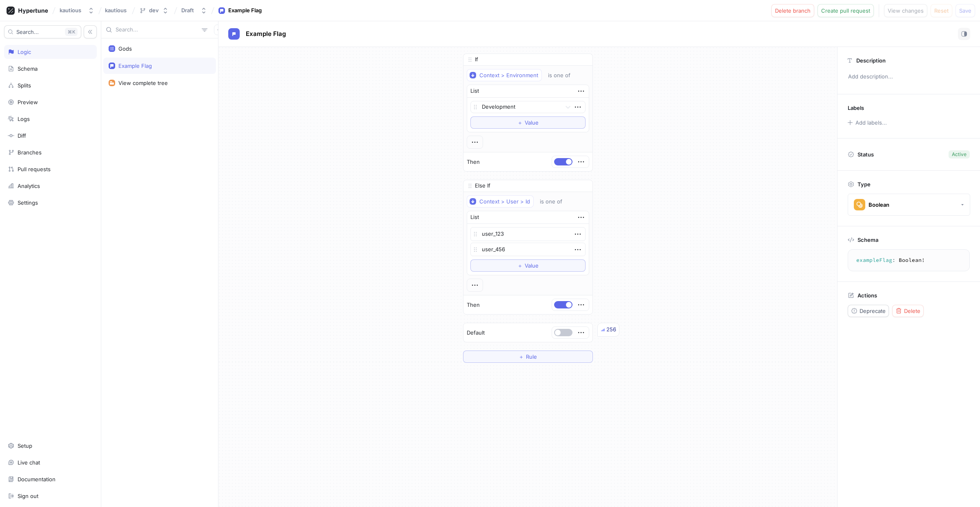  I want to click on p: If, so click(476, 60).